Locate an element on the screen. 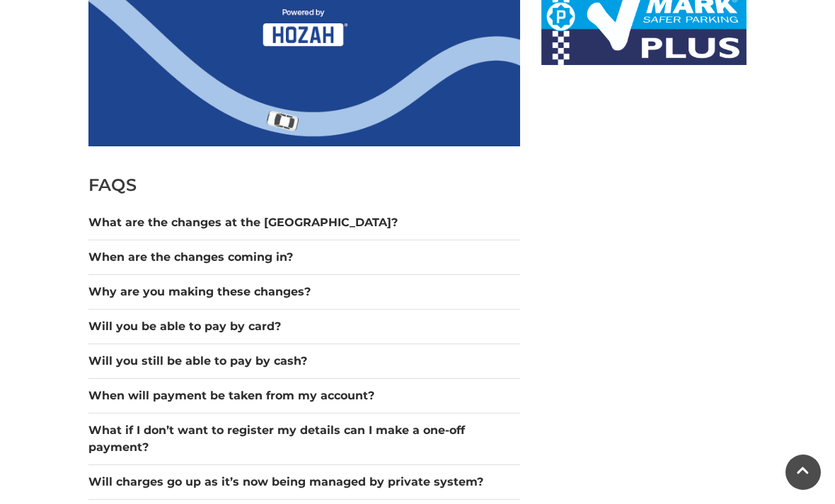 The width and height of the screenshot is (835, 504). span: FAQS is located at coordinates (113, 185).